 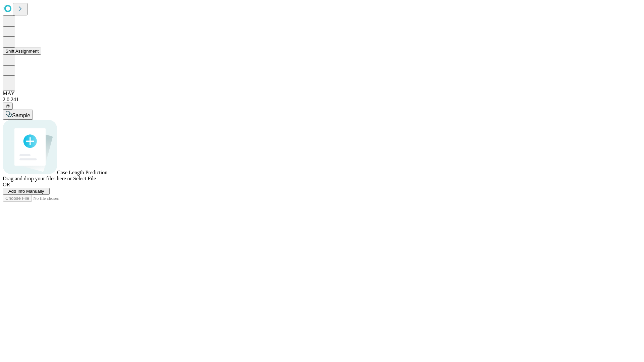 What do you see at coordinates (21, 115) in the screenshot?
I see `span: Sample` at bounding box center [21, 115].